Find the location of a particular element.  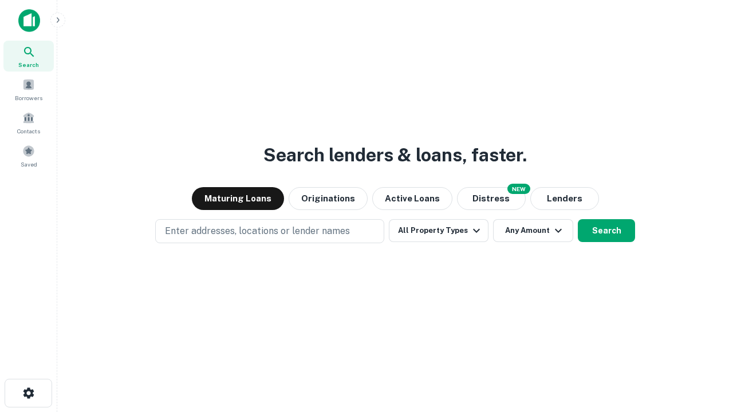

a: Saved is located at coordinates (29, 156).